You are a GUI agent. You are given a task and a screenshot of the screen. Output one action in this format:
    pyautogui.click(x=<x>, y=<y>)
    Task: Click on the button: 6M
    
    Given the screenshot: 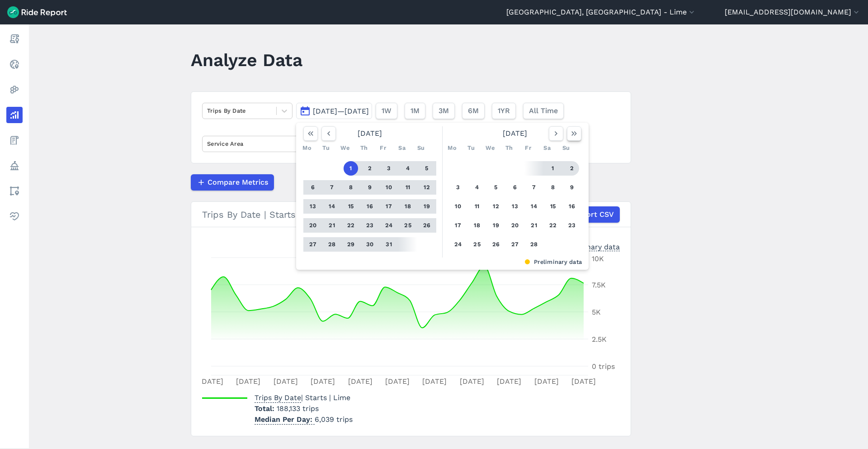 What is the action you would take?
    pyautogui.click(x=473, y=111)
    